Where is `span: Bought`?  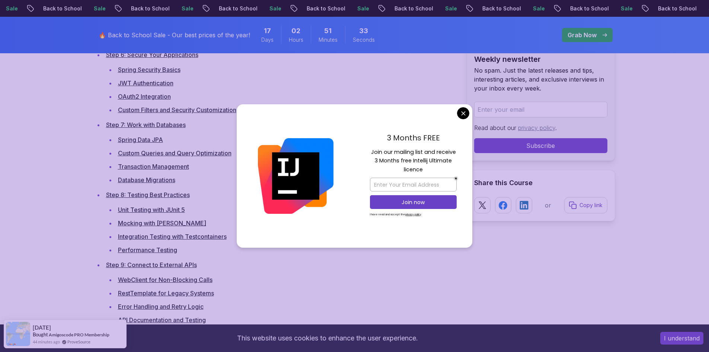
span: Bought is located at coordinates (40, 334).